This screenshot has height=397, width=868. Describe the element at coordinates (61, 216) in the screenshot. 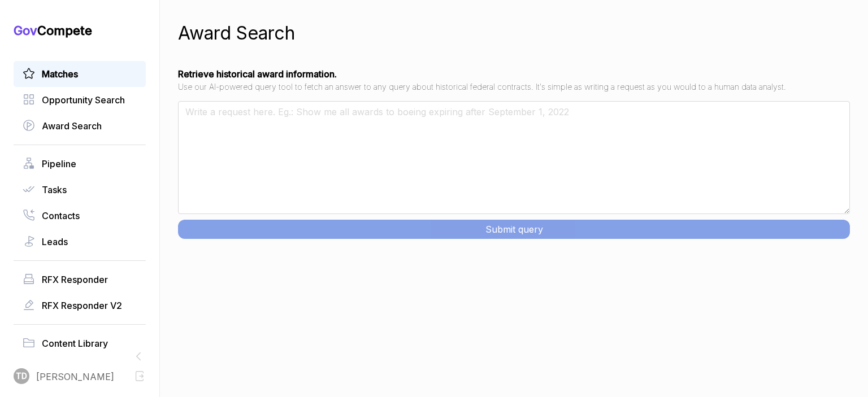

I see `span: Contacts` at that location.